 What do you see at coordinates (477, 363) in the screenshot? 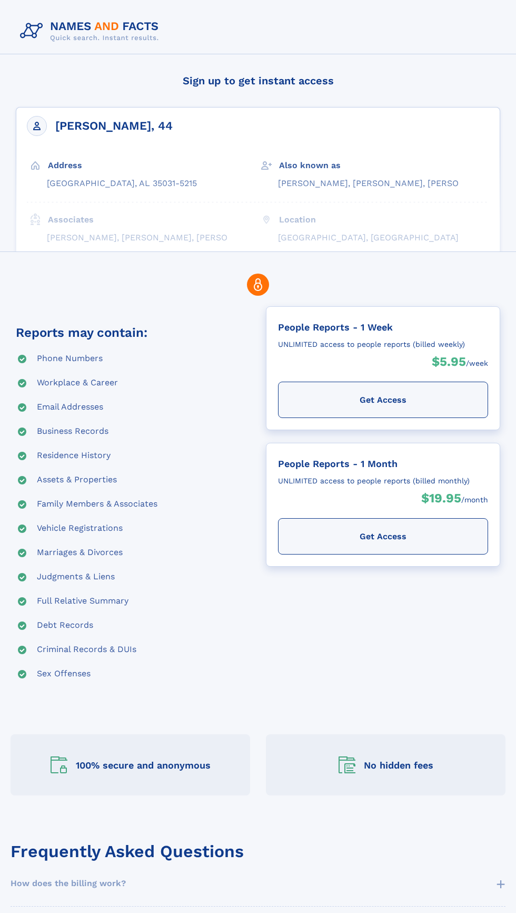
I see `div: /week` at bounding box center [477, 363].